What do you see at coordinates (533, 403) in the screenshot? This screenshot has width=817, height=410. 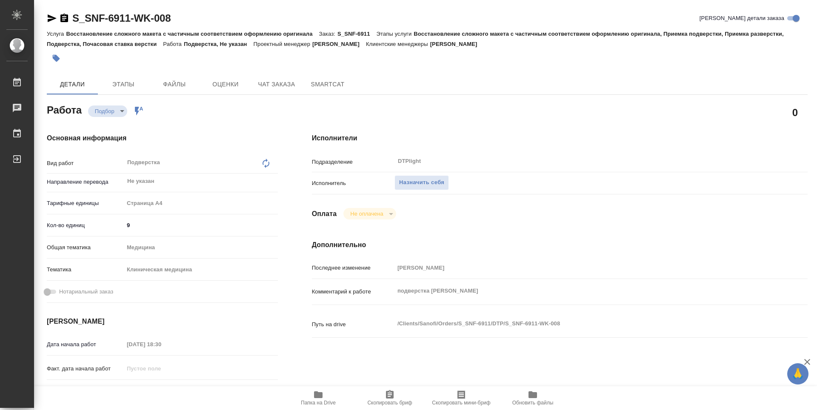 I see `span: Обновить файлы` at bounding box center [533, 403].